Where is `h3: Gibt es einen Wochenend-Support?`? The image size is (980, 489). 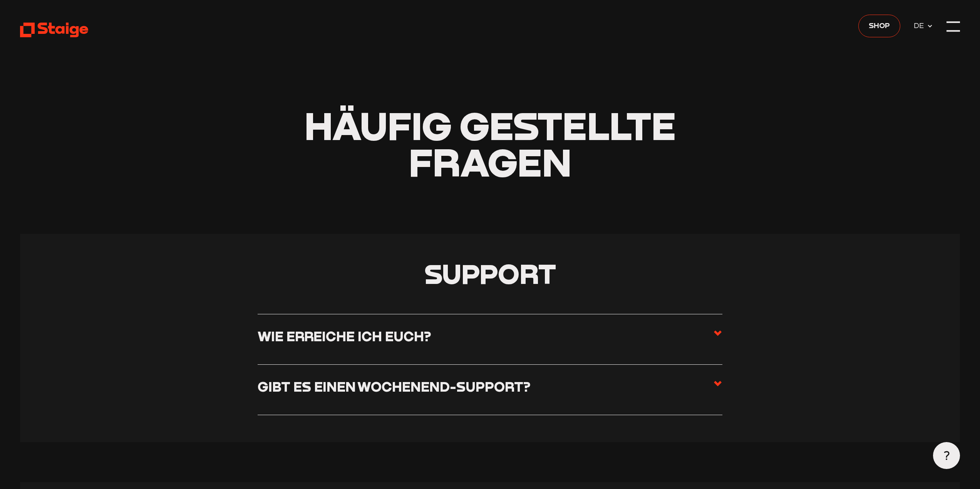 h3: Gibt es einen Wochenend-Support? is located at coordinates (394, 386).